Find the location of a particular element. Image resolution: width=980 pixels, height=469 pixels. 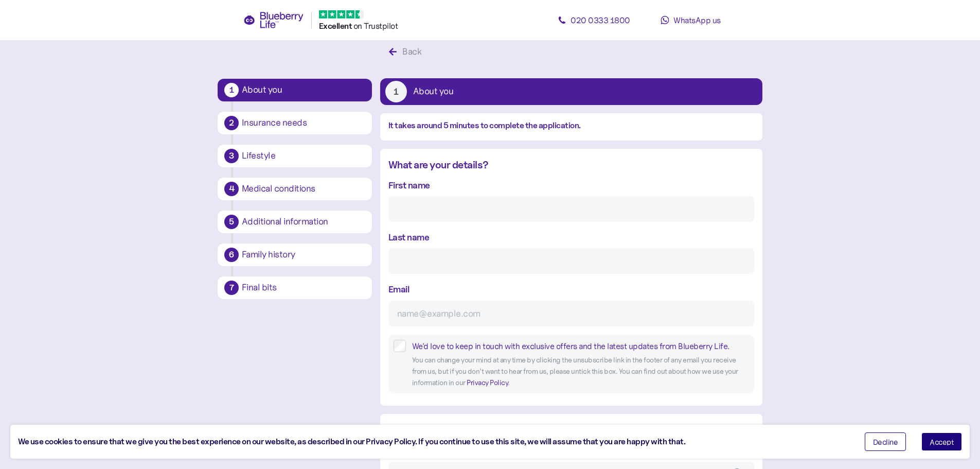

button: 5Additional information is located at coordinates (294, 222).